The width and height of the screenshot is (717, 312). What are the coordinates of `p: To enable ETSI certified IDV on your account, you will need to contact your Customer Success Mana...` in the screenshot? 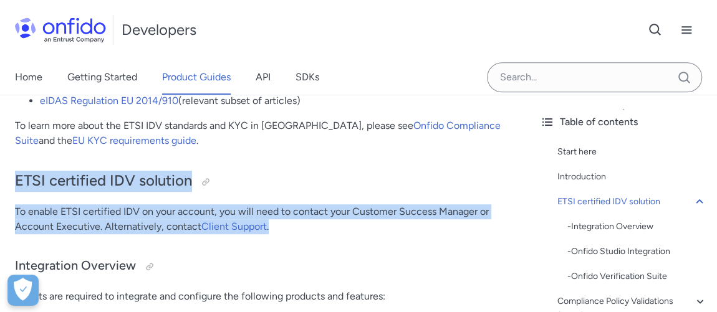 It's located at (265, 219).